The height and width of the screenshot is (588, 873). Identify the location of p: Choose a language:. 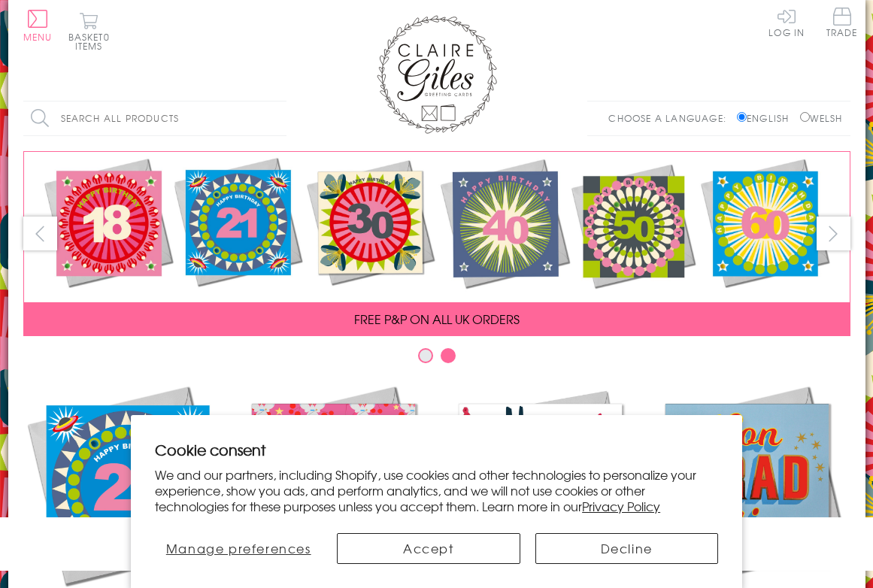
(670, 118).